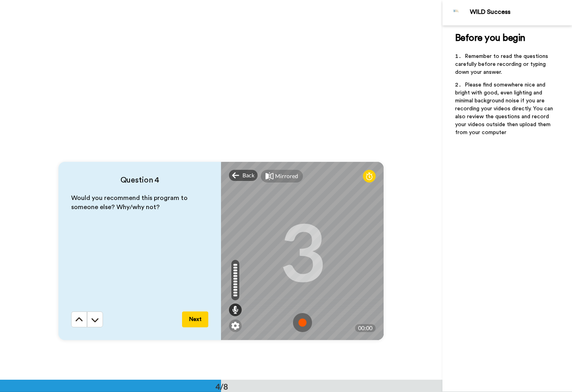 The height and width of the screenshot is (392, 572). Describe the element at coordinates (490, 38) in the screenshot. I see `span: Before you begin` at that location.